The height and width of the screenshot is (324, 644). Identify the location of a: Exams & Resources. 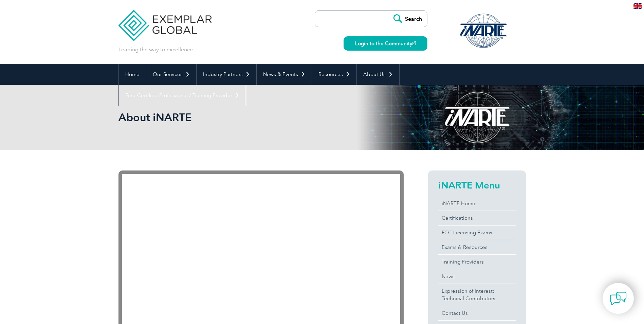
(477, 247).